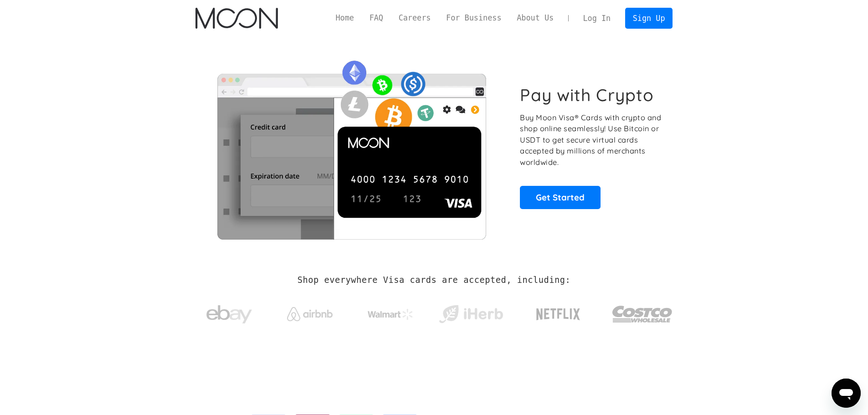  What do you see at coordinates (309, 314) in the screenshot?
I see `img: Airbnb` at bounding box center [309, 314].